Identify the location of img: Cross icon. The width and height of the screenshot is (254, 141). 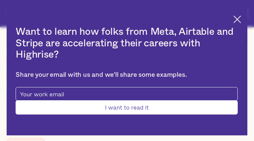
(237, 19).